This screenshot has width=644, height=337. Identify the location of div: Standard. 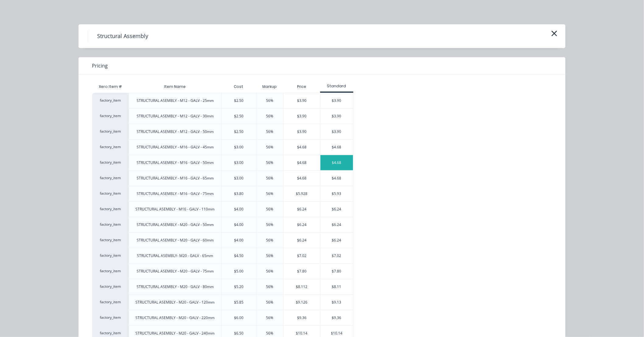
(337, 86).